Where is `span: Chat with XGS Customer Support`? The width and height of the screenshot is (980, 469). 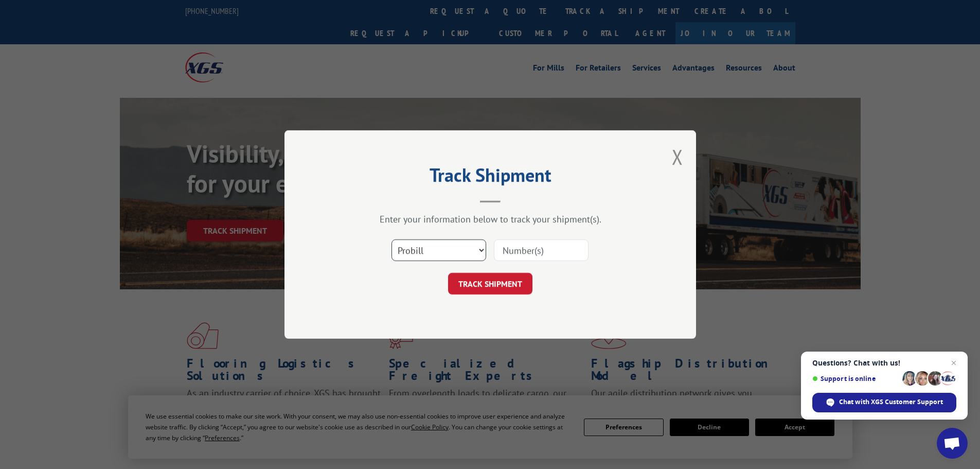 span: Chat with XGS Customer Support is located at coordinates (891, 402).